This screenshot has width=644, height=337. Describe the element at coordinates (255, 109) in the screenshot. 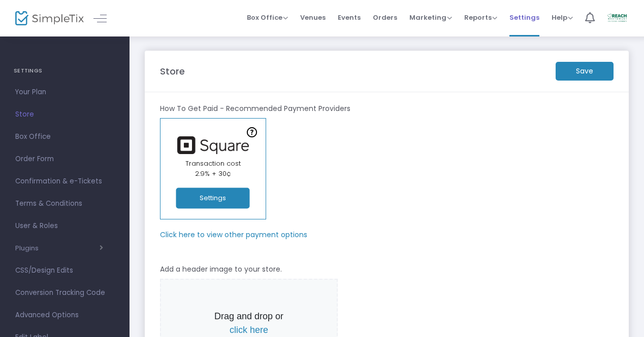

I see `m-panel-subtitle: How To Get Paid - Recommended Payment Providers` at that location.